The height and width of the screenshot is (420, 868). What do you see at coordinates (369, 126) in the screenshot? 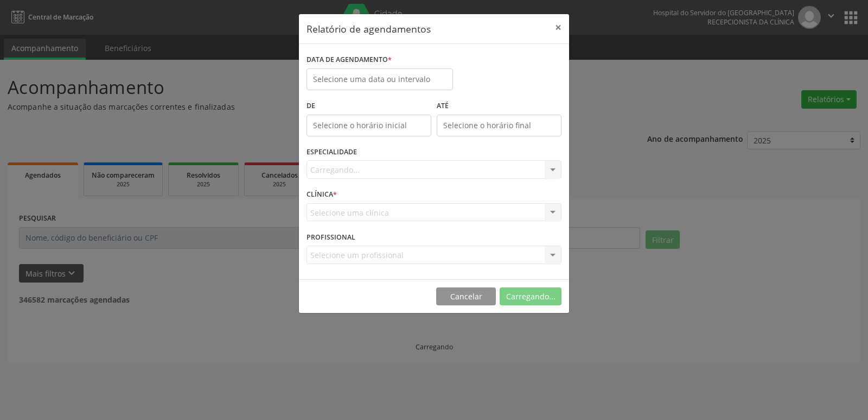
I see `input: Selecione o horário inicial` at bounding box center [369, 126].